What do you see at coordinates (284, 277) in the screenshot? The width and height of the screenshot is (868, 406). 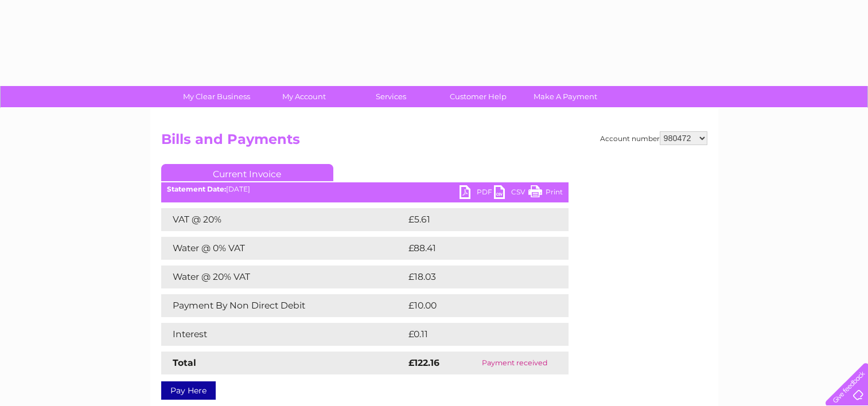 I see `td: Water @ 20% VAT` at bounding box center [284, 277].